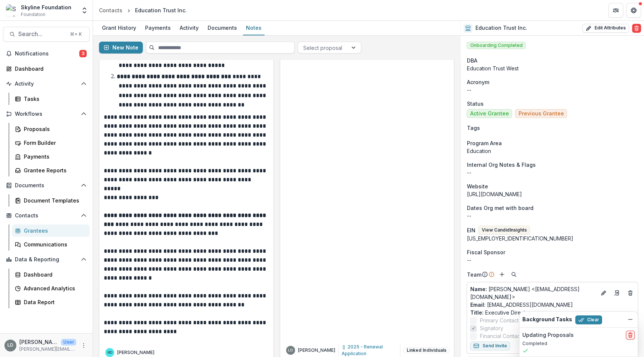 Image resolution: width=644 pixels, height=357 pixels. Describe the element at coordinates (83, 54) in the screenshot. I see `span: 3` at that location.